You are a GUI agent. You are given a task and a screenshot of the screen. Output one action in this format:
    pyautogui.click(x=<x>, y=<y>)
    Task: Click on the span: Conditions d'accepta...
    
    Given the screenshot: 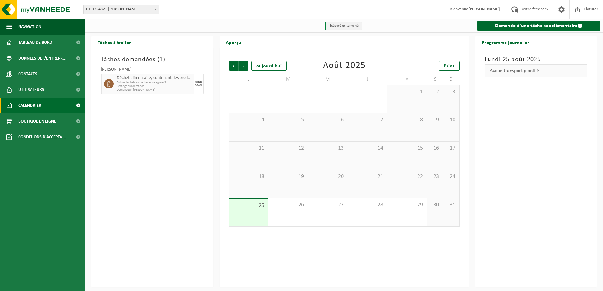 What is the action you would take?
    pyautogui.click(x=42, y=137)
    